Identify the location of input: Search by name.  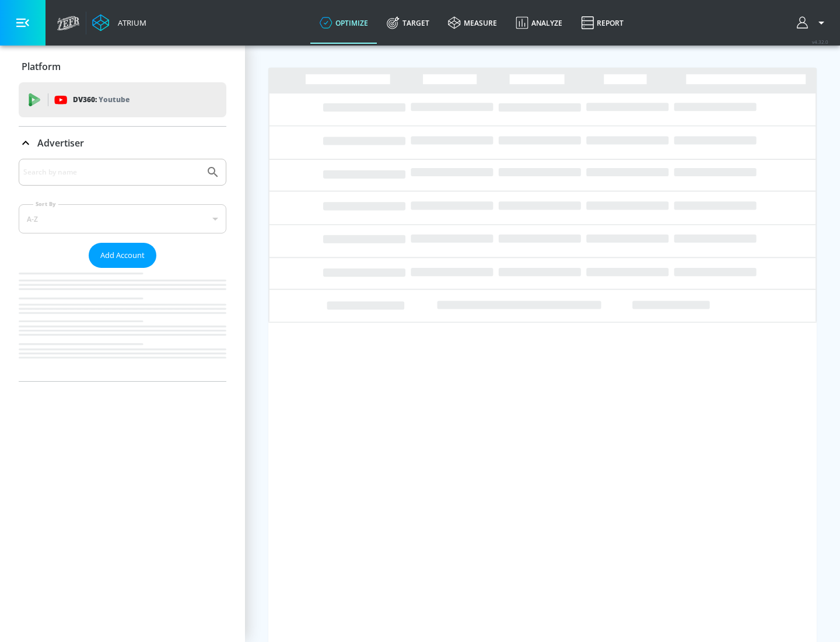
(111, 172).